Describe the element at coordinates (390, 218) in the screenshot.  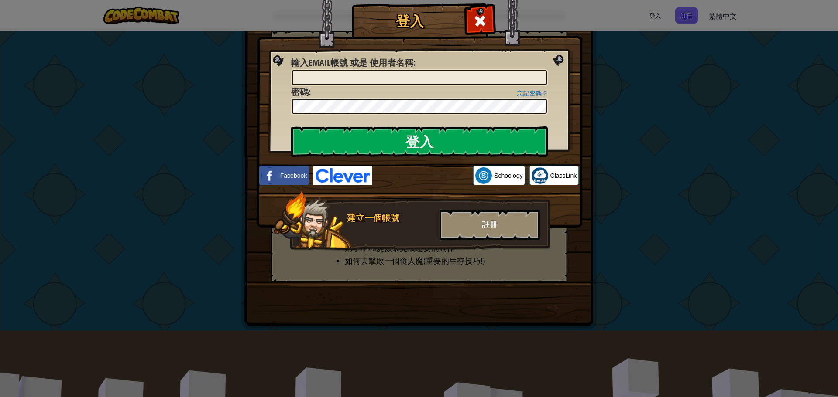
I see `div: 建立一個帳號` at that location.